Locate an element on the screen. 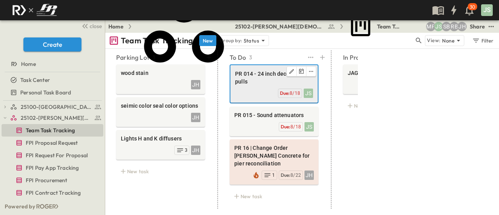 The width and height of the screenshot is (499, 215). a: 25100-Vanguard Prep School is located at coordinates (56, 107).